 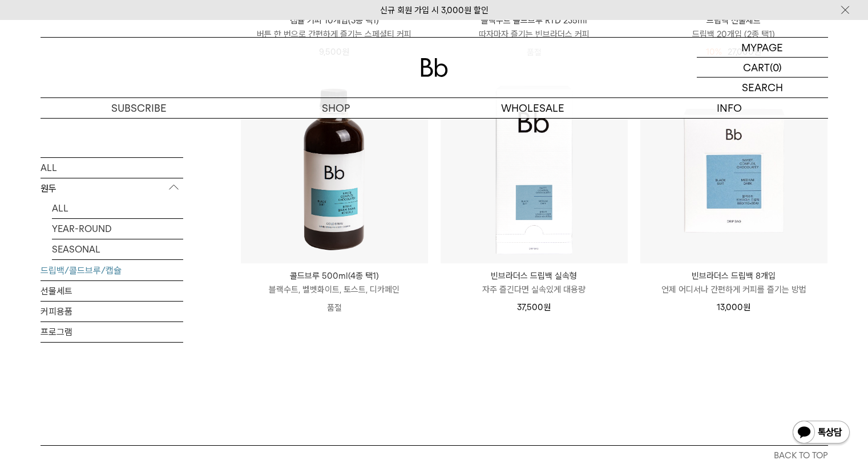 What do you see at coordinates (112, 291) in the screenshot?
I see `a: 선물세트` at bounding box center [112, 291].